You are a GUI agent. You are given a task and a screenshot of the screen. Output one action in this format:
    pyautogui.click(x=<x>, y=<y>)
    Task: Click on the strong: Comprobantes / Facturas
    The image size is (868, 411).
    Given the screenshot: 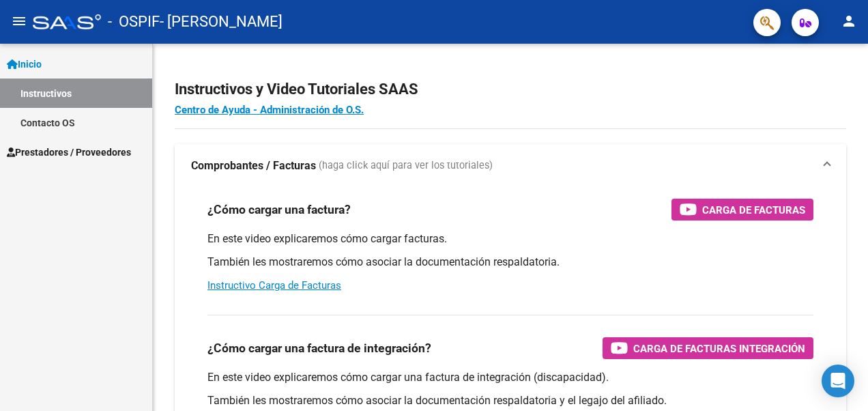 What is the action you would take?
    pyautogui.click(x=253, y=165)
    